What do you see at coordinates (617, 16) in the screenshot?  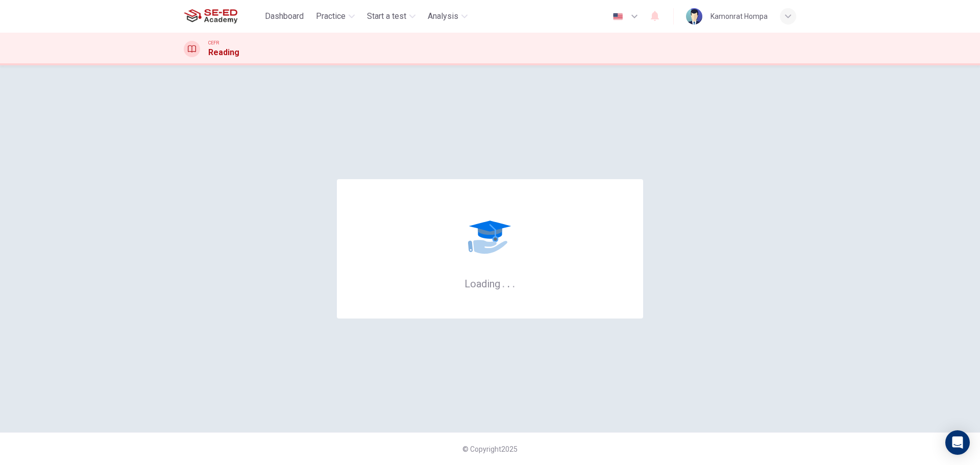 I see `img: en` at bounding box center [617, 16].